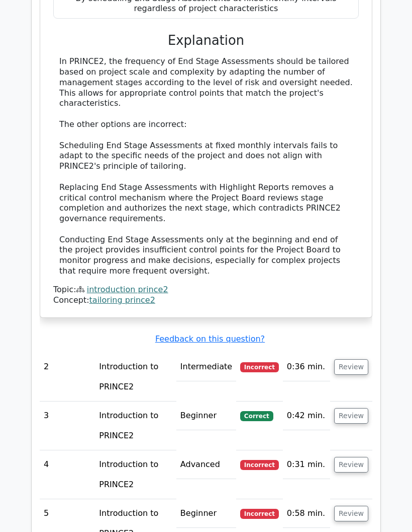  I want to click on a: tailoring prince2, so click(122, 300).